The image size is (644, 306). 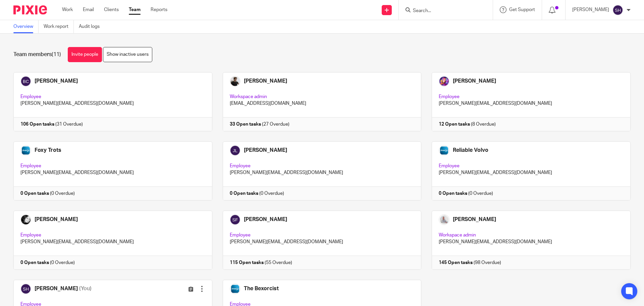 What do you see at coordinates (85, 55) in the screenshot?
I see `a: Invite people` at bounding box center [85, 55].